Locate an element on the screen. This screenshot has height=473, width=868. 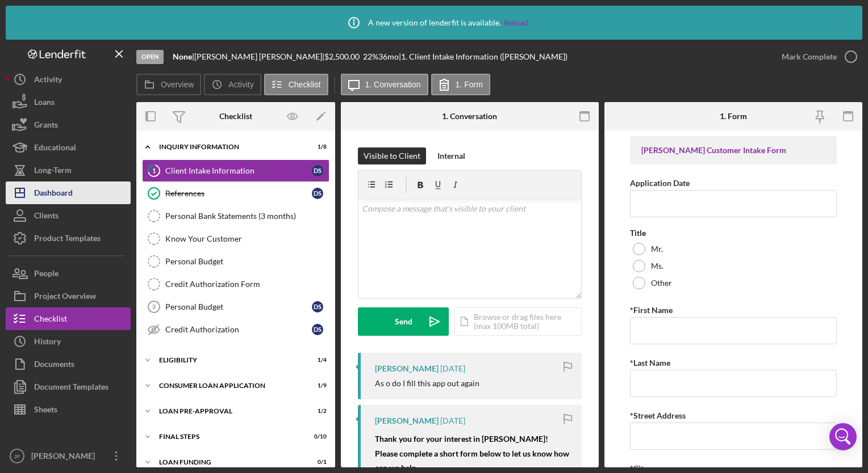
div: 1 / 8 is located at coordinates (316, 147).